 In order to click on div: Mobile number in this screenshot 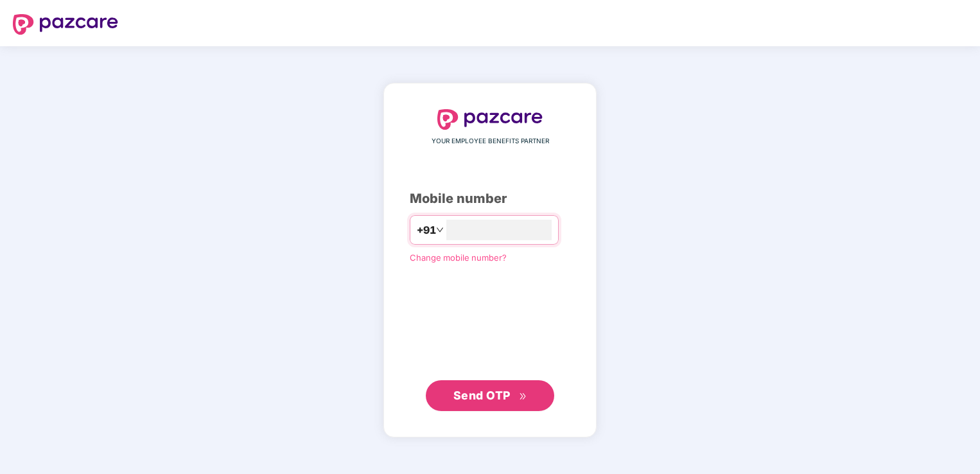, I will do `click(490, 199)`.